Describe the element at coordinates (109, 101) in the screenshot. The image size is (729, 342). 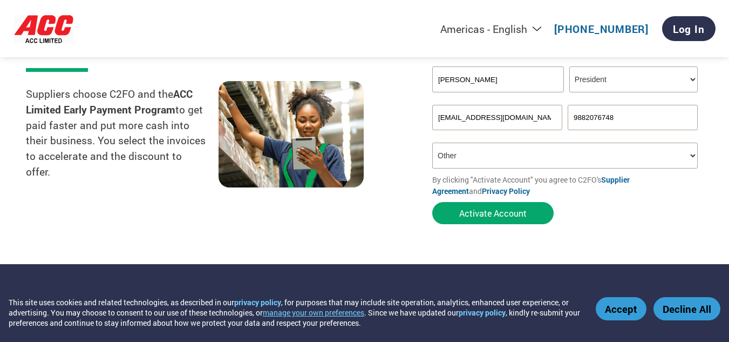
I see `strong: ACC Limited Early Payment Program` at that location.